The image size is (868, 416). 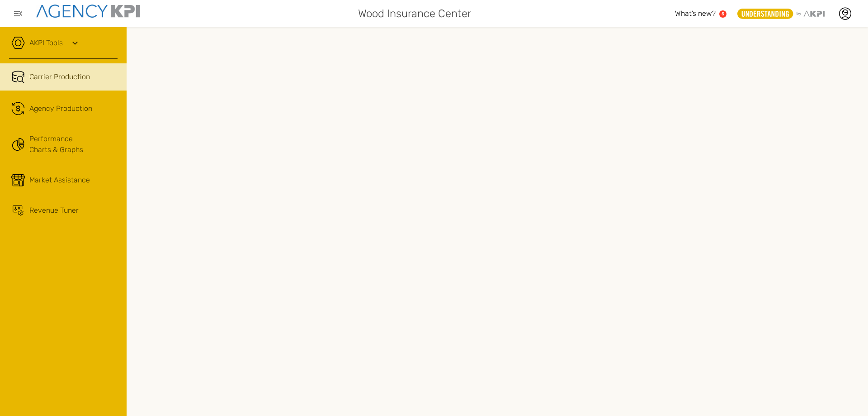 I want to click on img: agencykpi-logo-550x69-2d9e3fa8.png, so click(x=88, y=11).